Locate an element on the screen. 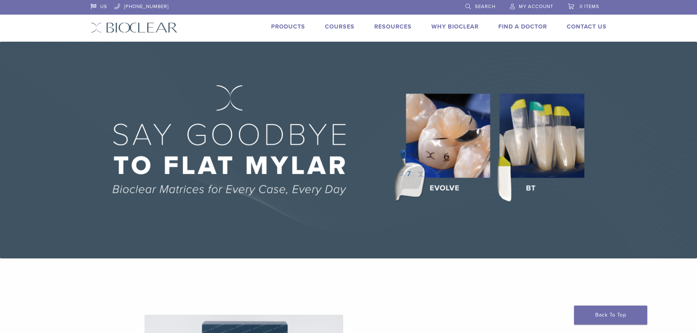 Image resolution: width=697 pixels, height=333 pixels. span: My Account is located at coordinates (536, 7).